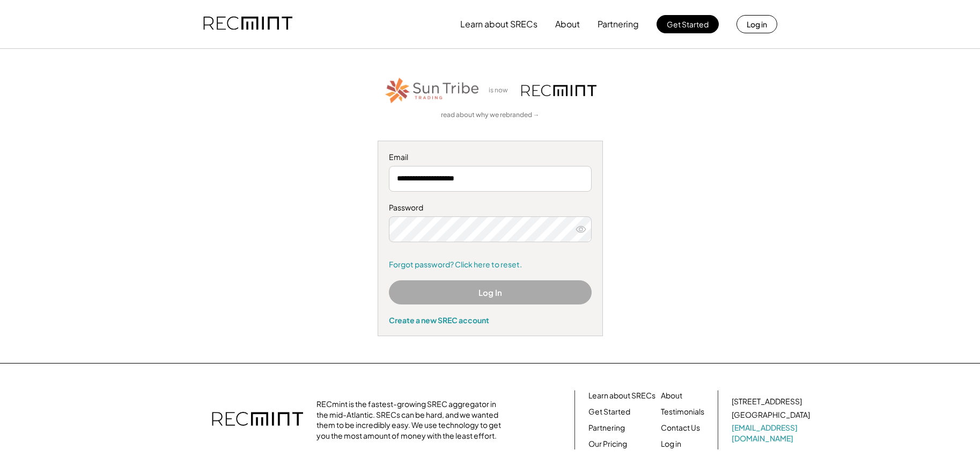 The image size is (980, 472). Describe the element at coordinates (618, 24) in the screenshot. I see `button: Partnering` at that location.